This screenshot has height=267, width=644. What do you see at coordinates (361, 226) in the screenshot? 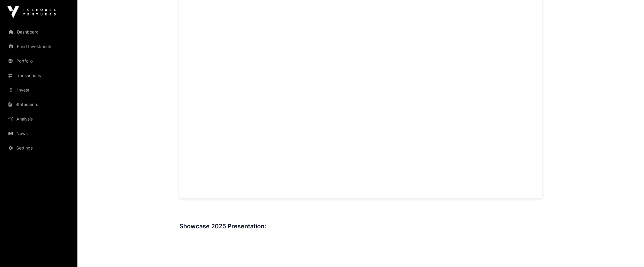
I see `h3: Showcase 2025 Presentation:` at bounding box center [361, 226].